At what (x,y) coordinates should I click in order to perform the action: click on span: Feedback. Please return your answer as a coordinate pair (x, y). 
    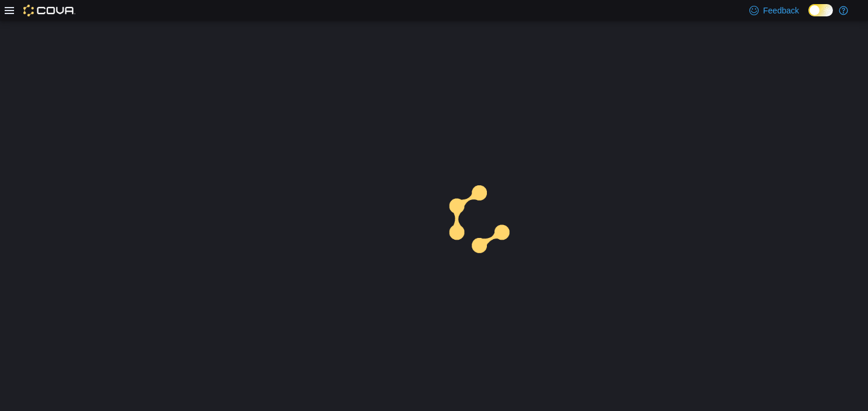
    Looking at the image, I should click on (780, 10).